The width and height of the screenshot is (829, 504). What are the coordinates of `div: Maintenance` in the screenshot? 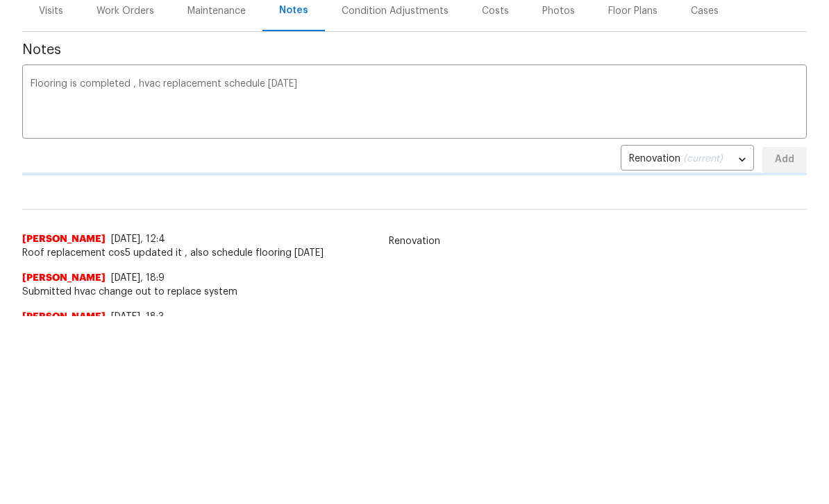 It's located at (217, 11).